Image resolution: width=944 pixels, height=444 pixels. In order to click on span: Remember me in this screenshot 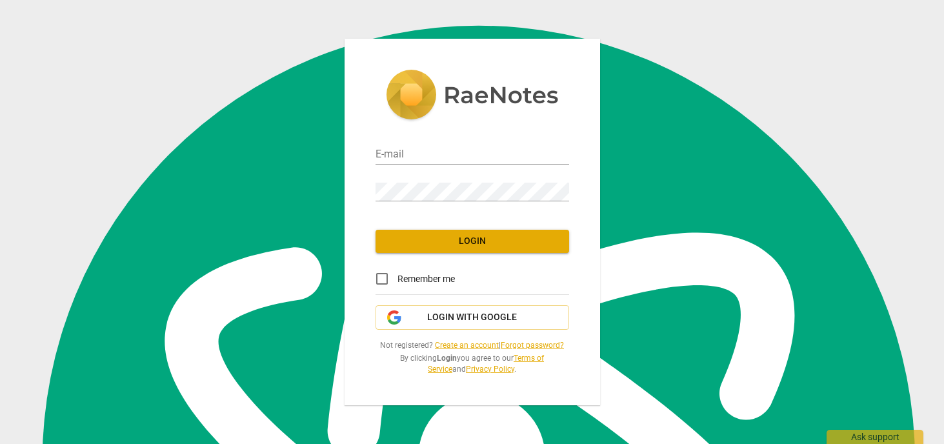, I will do `click(426, 279)`.